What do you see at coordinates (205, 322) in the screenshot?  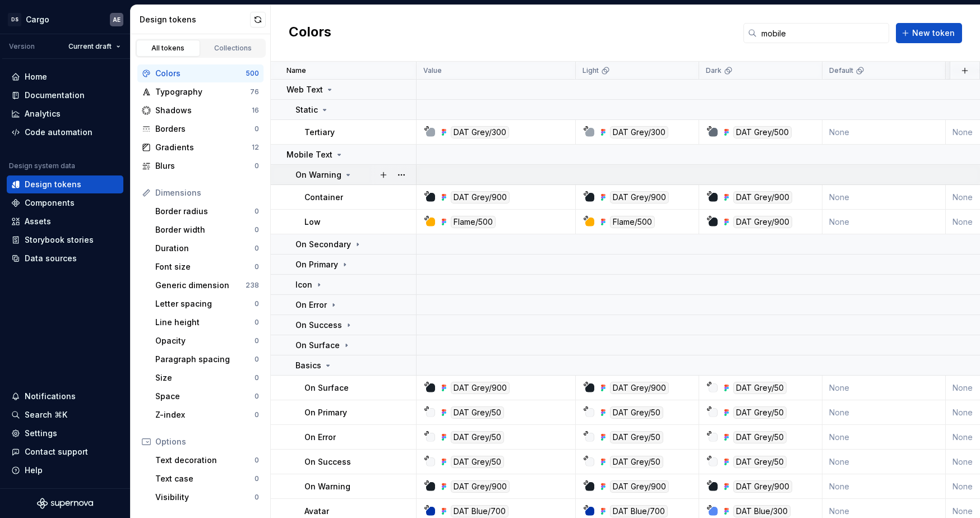 I see `div: Line height` at bounding box center [205, 322].